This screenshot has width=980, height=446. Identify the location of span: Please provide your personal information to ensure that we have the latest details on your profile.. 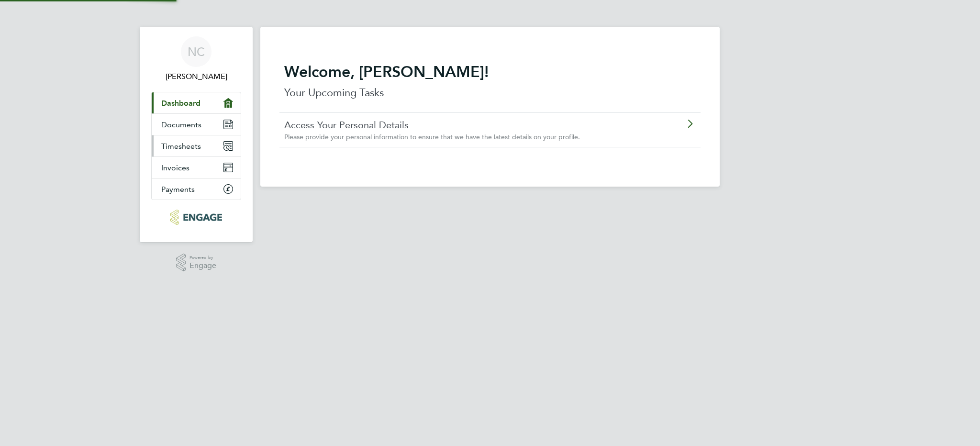
(432, 137).